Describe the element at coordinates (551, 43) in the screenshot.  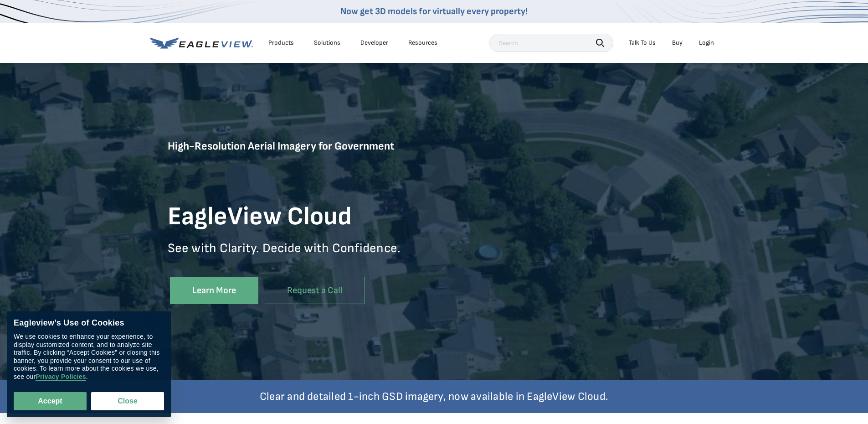
I see `input: Search` at that location.